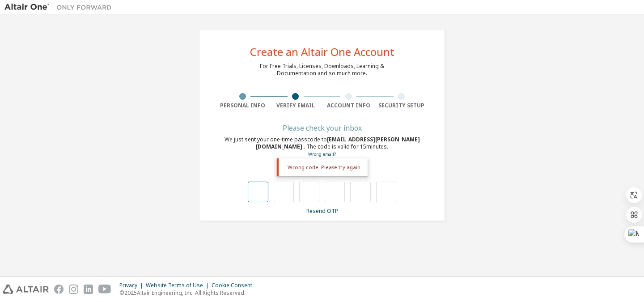 The width and height of the screenshot is (644, 302). Describe the element at coordinates (322, 154) in the screenshot. I see `a: Go back to the registration form` at that location.